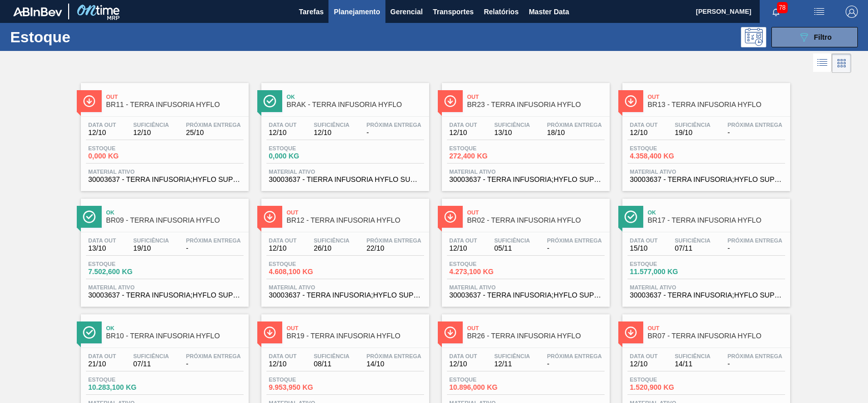 This screenshot has width=868, height=403. Describe the element at coordinates (103, 248) in the screenshot. I see `span: 13/10` at that location.